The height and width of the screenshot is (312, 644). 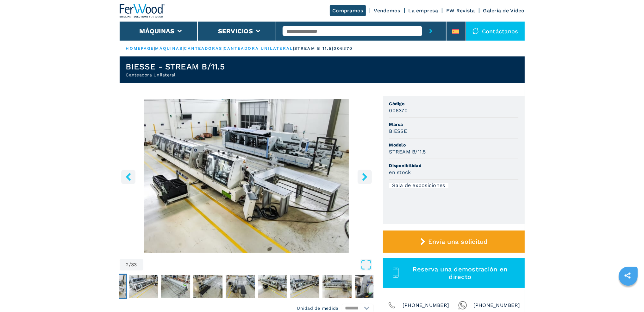 What do you see at coordinates (143, 286) in the screenshot?
I see `button: Go to Slide 3` at bounding box center [143, 286].